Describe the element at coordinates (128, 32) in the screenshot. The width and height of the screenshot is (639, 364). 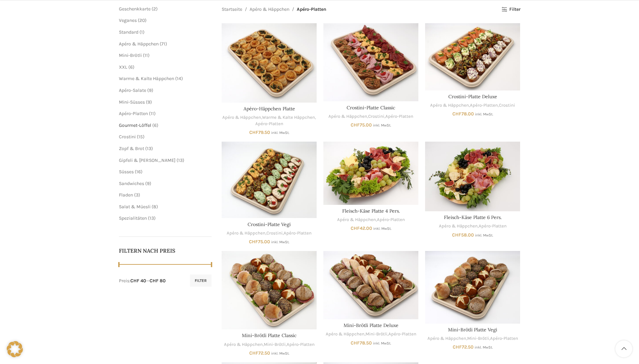
I see `span: Standard` at that location.